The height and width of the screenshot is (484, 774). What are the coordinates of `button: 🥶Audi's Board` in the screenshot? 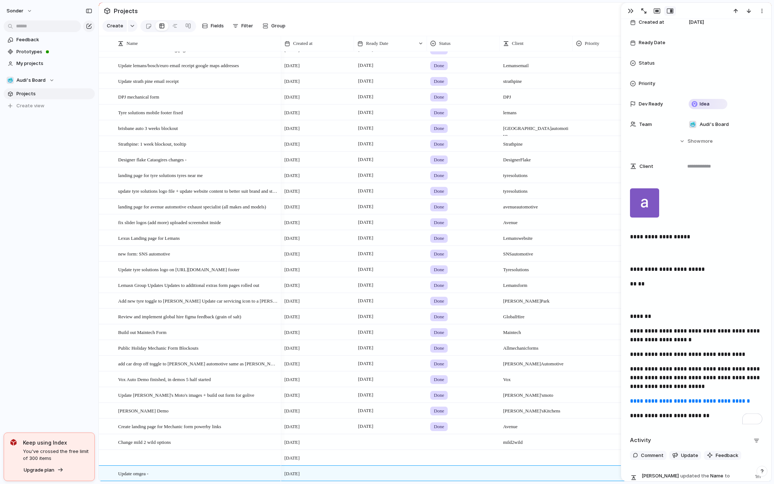 It's located at (49, 80).